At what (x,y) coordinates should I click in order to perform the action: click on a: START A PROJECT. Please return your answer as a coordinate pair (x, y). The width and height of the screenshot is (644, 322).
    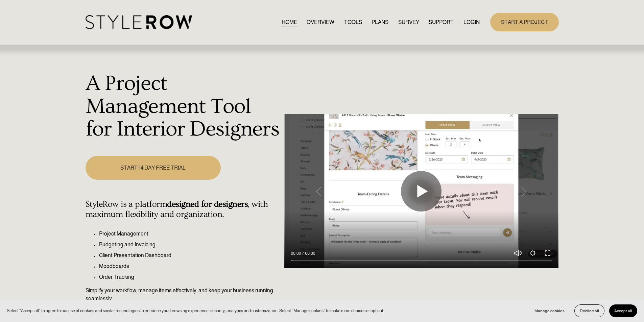
    Looking at the image, I should click on (524, 22).